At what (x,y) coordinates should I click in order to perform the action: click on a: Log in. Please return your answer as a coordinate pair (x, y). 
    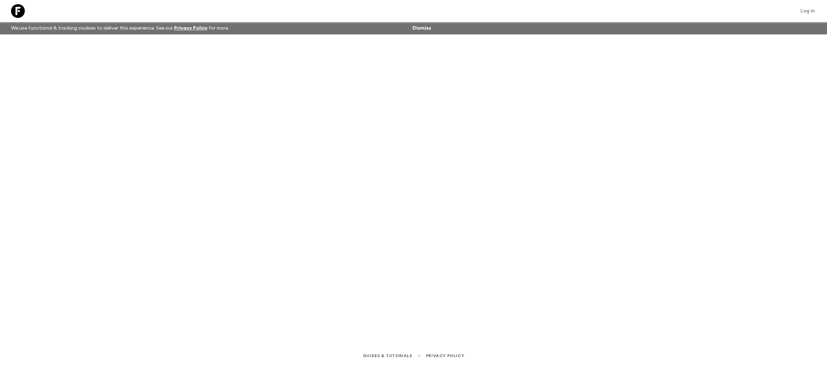
    Looking at the image, I should click on (807, 11).